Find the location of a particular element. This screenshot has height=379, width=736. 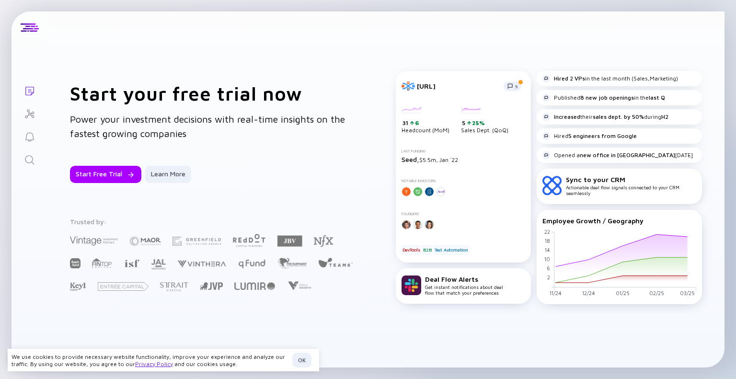

div: 6 is located at coordinates (416, 123).